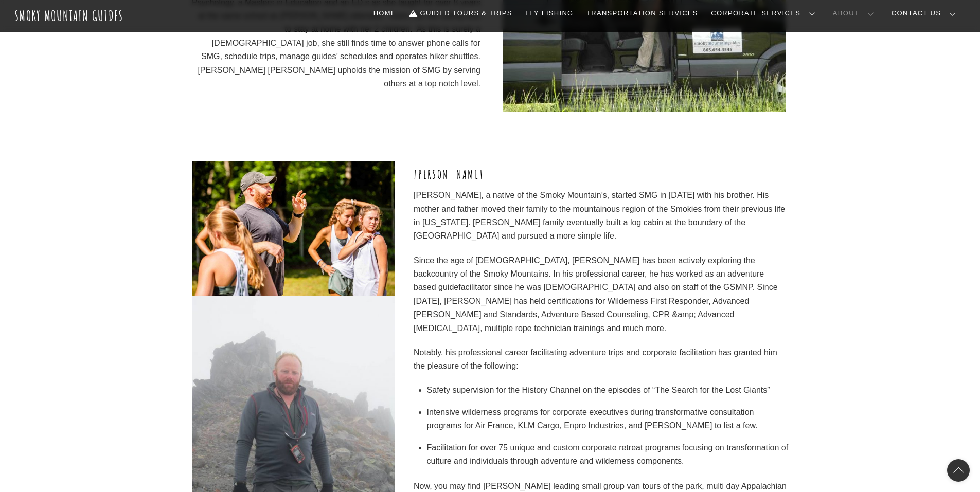  What do you see at coordinates (926, 14) in the screenshot?
I see `a: Contact Us` at bounding box center [926, 14].